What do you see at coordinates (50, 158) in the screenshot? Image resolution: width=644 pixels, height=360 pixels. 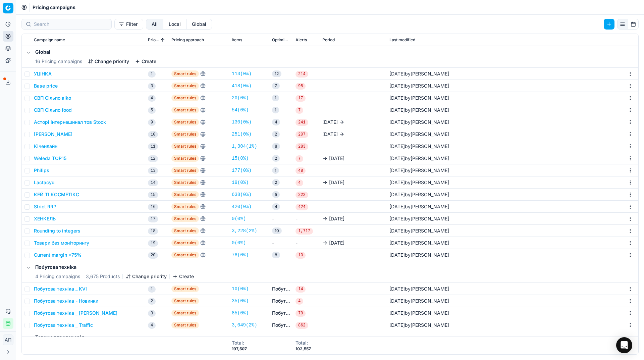 I see `button: Weleda TOP15` at bounding box center [50, 158].